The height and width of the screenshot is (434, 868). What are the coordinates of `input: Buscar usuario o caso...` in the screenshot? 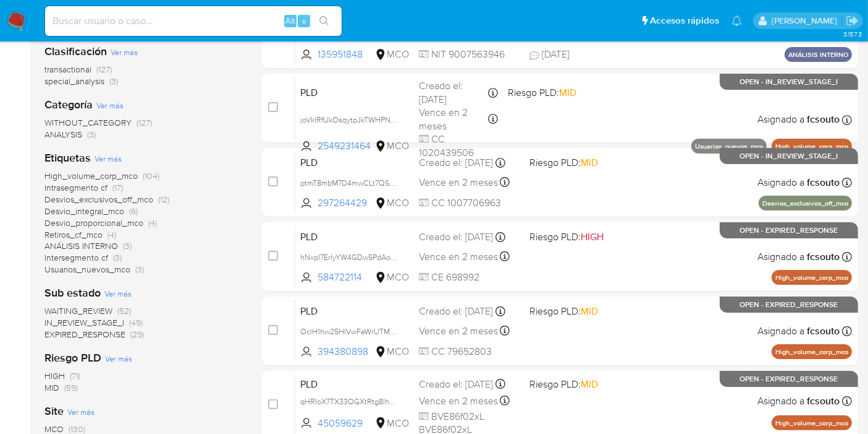 It's located at (193, 21).